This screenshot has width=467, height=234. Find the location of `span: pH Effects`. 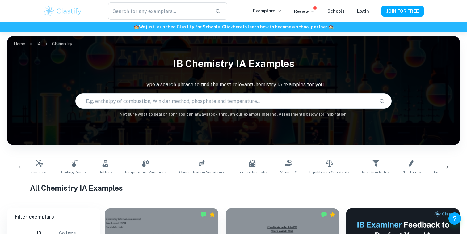

span: pH Effects is located at coordinates (411, 172).